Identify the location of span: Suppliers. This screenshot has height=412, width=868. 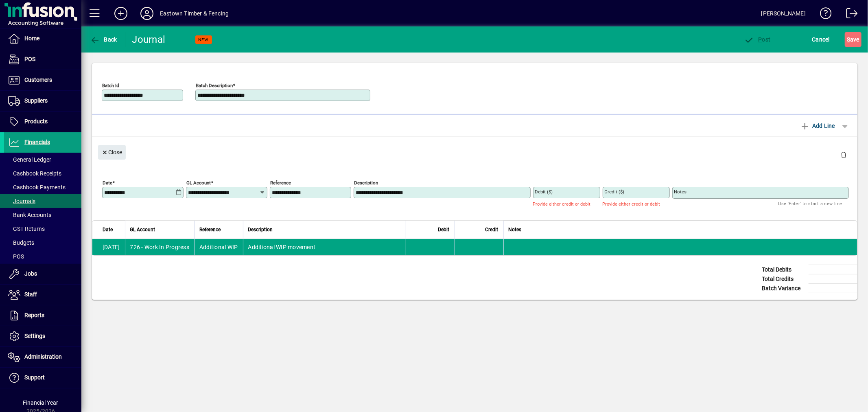
(36, 101).